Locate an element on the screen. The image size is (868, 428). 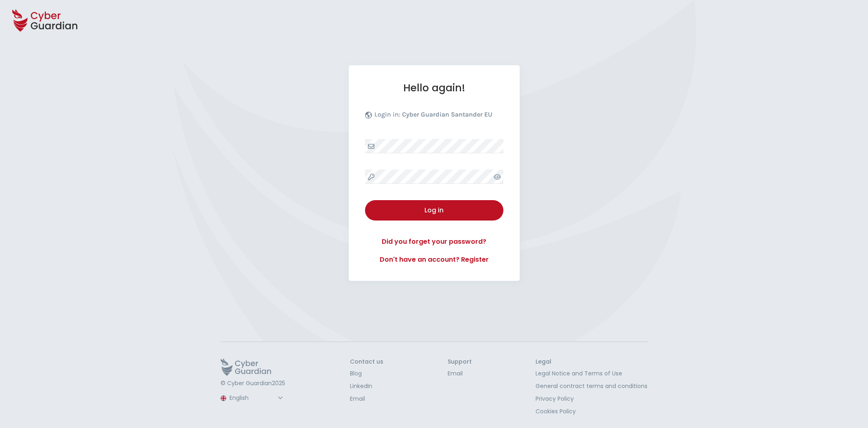
h3: Contact us is located at coordinates (367, 362).